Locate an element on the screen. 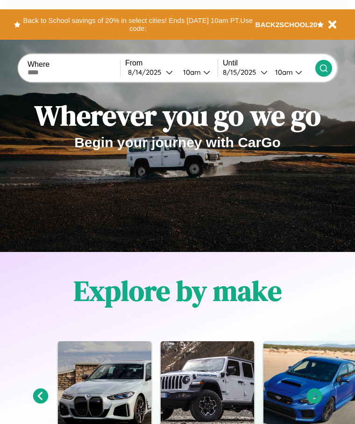 The height and width of the screenshot is (424, 355). div: 8 / 14 / 2025 is located at coordinates (147, 72).